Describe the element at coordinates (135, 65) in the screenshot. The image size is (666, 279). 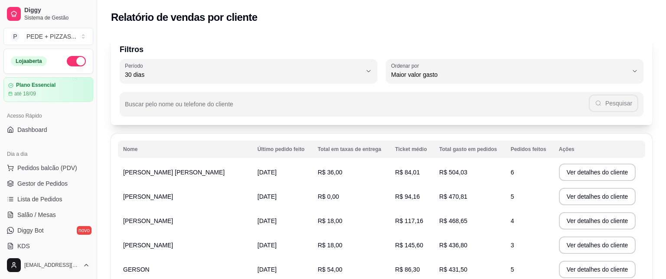
I see `label: Período` at that location.